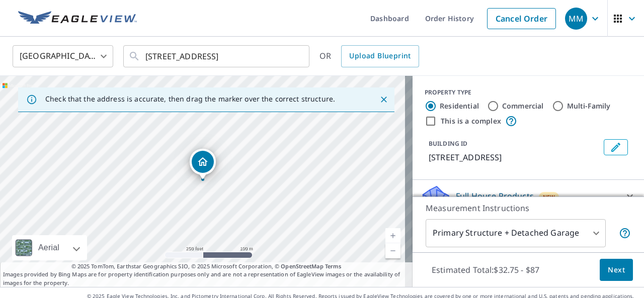  What do you see at coordinates (393, 251) in the screenshot?
I see `a: Current Level 17, Zoom Out` at bounding box center [393, 251].